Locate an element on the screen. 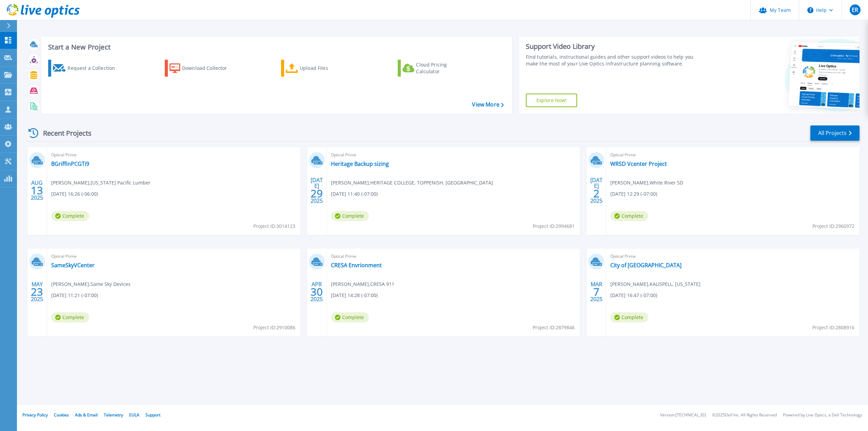  a: Cookies is located at coordinates (61, 415).